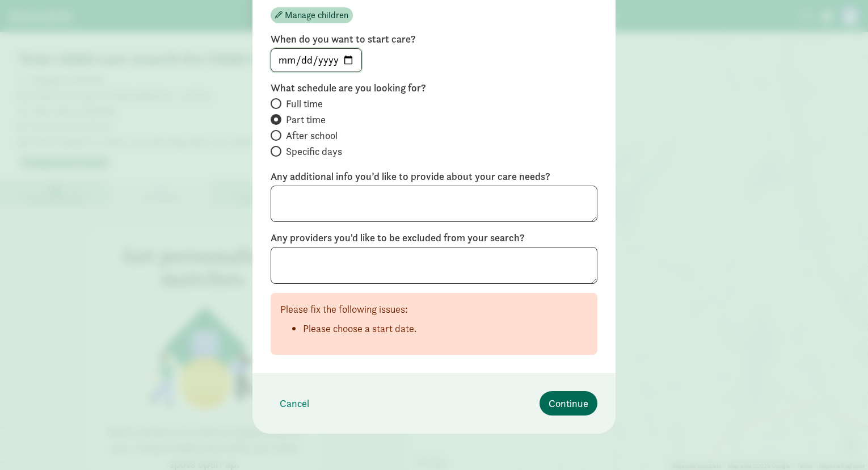 This screenshot has width=868, height=470. I want to click on label: What schedule are you looking for?, so click(434, 88).